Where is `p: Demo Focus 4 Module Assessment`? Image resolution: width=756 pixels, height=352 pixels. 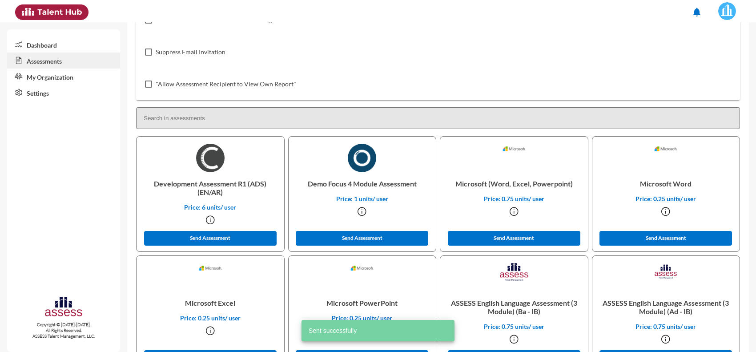
p: Demo Focus 4 Module Assessment is located at coordinates (362, 183).